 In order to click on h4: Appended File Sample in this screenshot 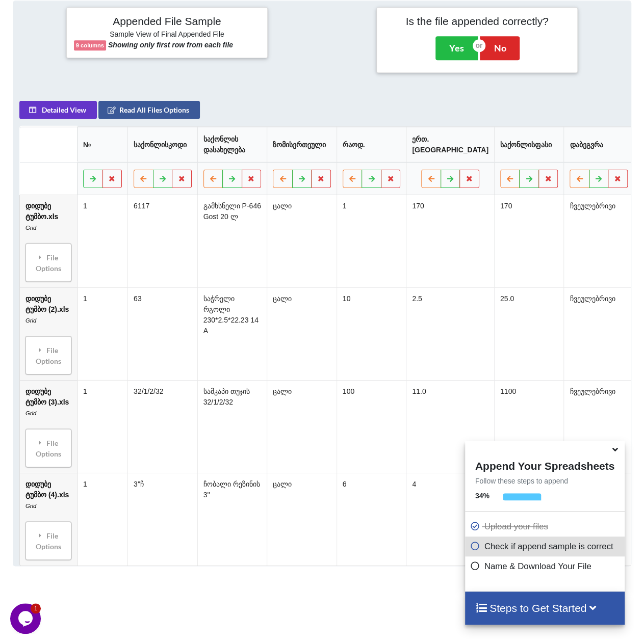, I will do `click(167, 22)`.